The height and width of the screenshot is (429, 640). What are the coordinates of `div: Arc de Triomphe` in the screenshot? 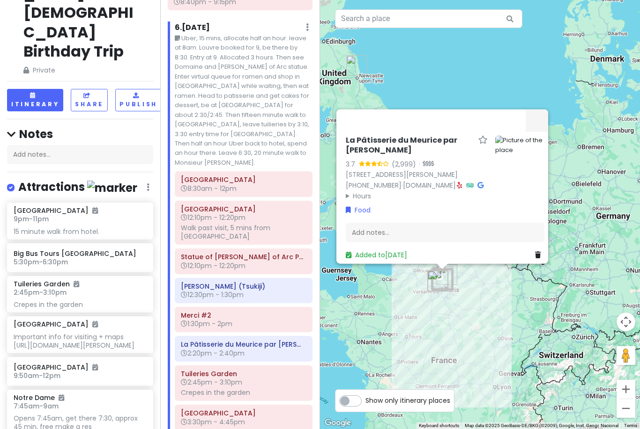 It's located at (441, 279).